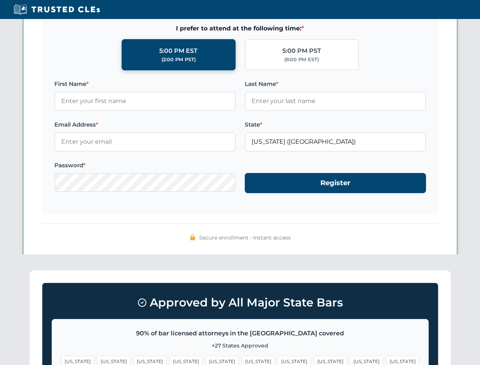 This screenshot has height=365, width=480. I want to click on input: Enter your first name, so click(145, 101).